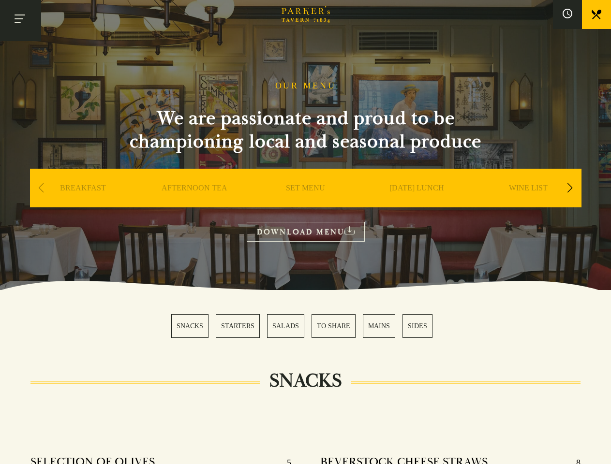  Describe the element at coordinates (237, 326) in the screenshot. I see `a: 2 / 6` at that location.